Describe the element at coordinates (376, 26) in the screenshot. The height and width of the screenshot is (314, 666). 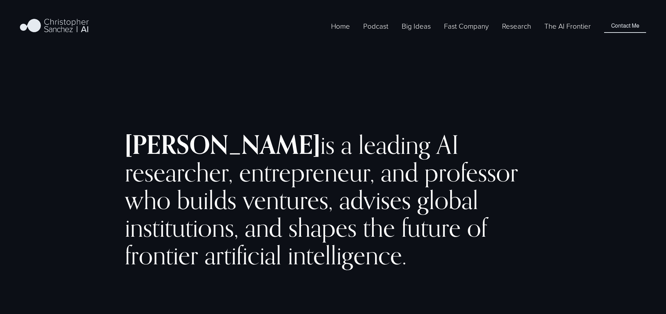
I see `a: Podcast` at that location.